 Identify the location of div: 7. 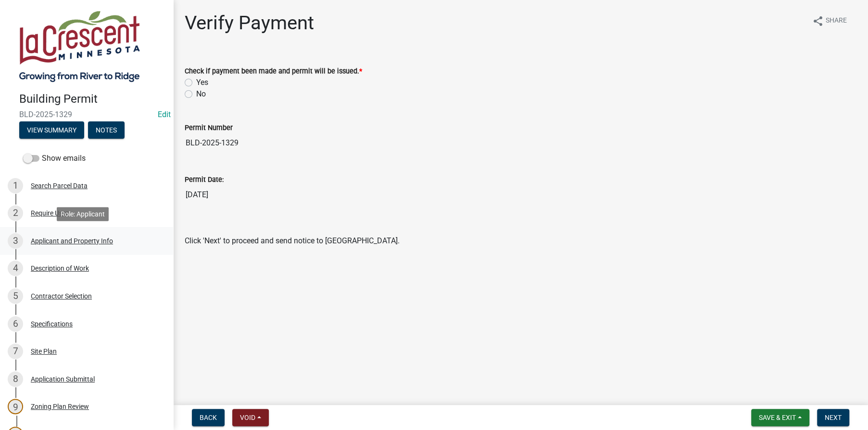
(15, 352).